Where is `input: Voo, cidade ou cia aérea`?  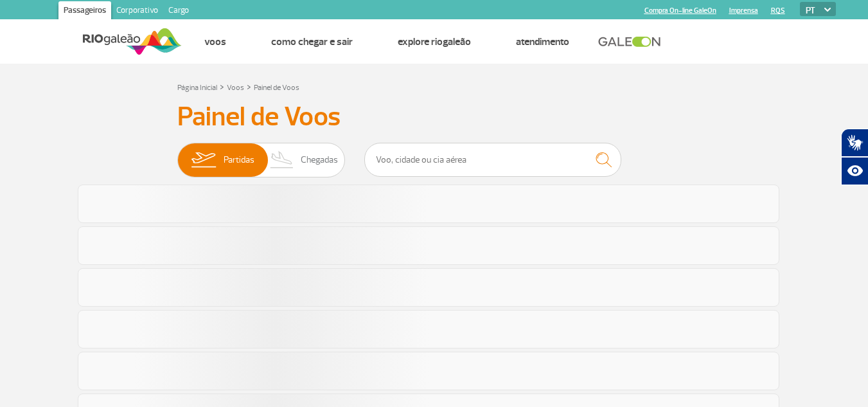
input: Voo, cidade ou cia aérea is located at coordinates (493, 159).